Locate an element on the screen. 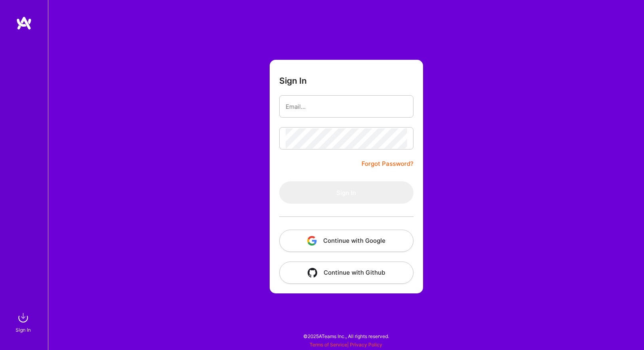 The width and height of the screenshot is (644, 350). a: Forgot Password? is located at coordinates (387, 164).